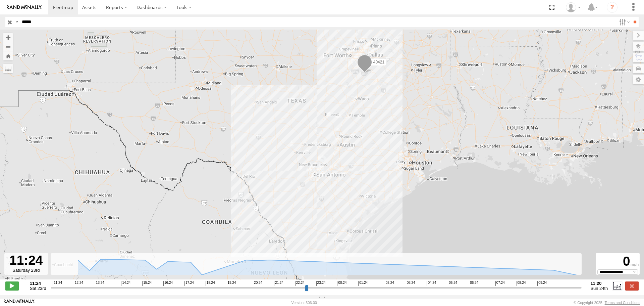 This screenshot has height=306, width=644. I want to click on span: 11:24, so click(58, 283).